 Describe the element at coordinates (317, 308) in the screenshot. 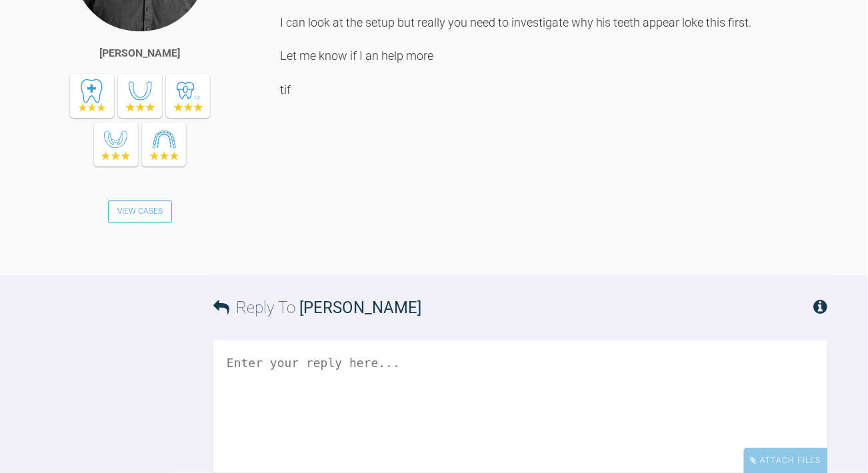

I see `h3: Reply To` at that location.